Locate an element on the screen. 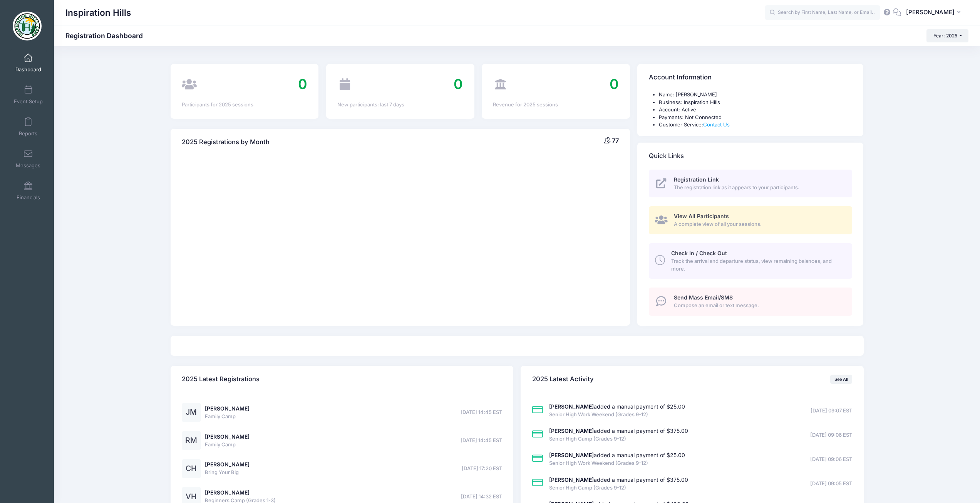  img: Inspiration Hills is located at coordinates (27, 26).